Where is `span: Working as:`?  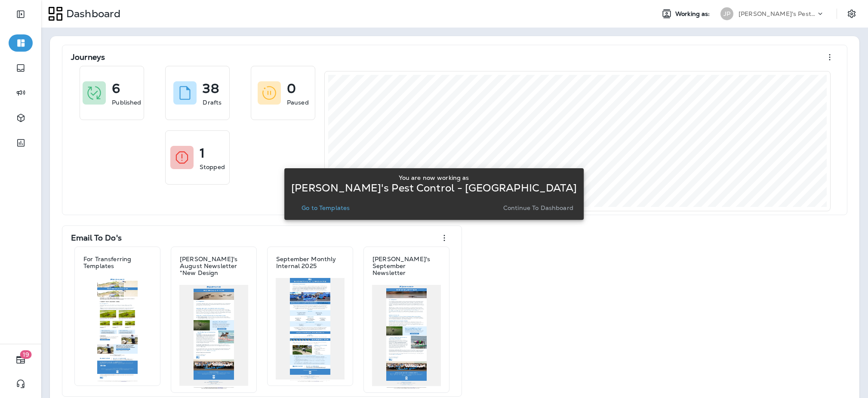 span: Working as: is located at coordinates (693, 14).